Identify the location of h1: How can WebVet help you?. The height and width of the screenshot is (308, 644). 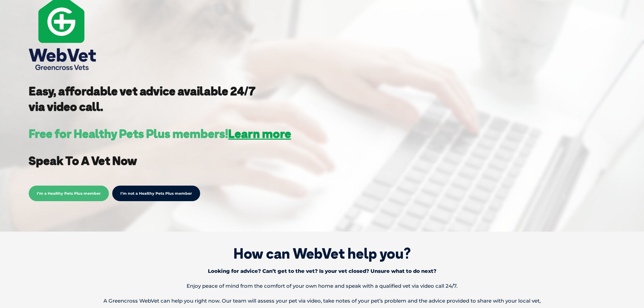
(322, 253).